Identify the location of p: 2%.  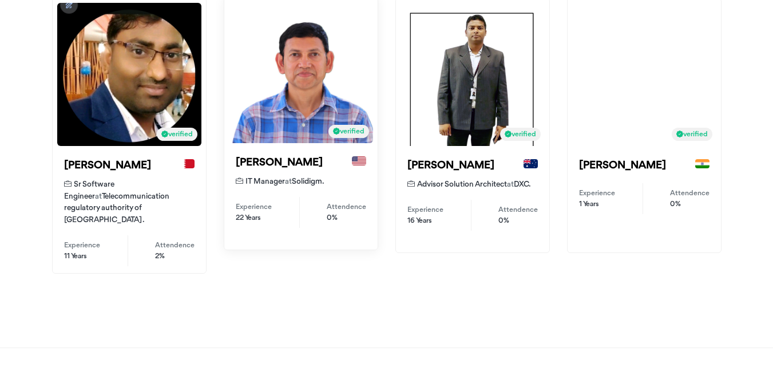
(175, 256).